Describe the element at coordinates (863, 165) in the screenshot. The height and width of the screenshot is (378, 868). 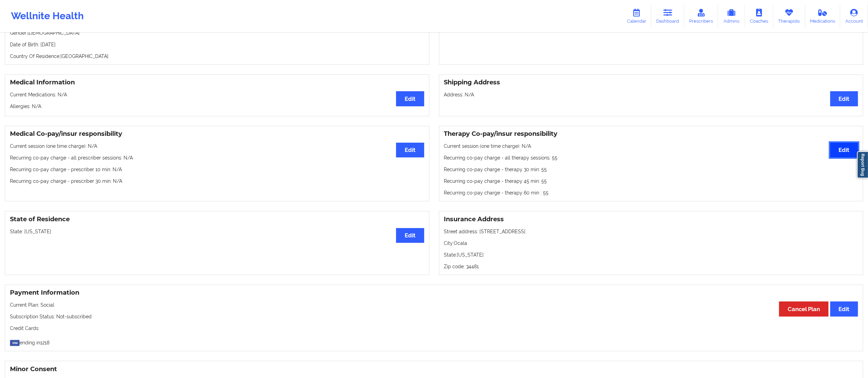
I see `a: Report Bug` at that location.